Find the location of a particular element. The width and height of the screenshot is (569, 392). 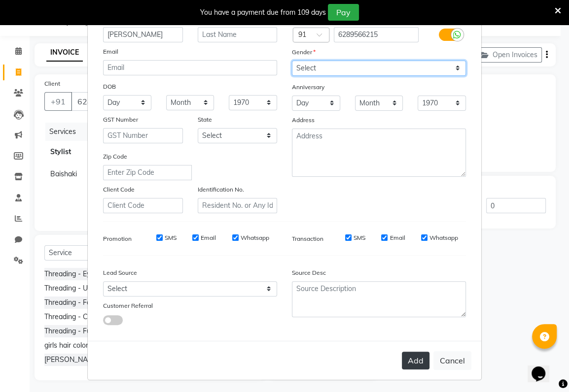

label: GST Number is located at coordinates (120, 120).